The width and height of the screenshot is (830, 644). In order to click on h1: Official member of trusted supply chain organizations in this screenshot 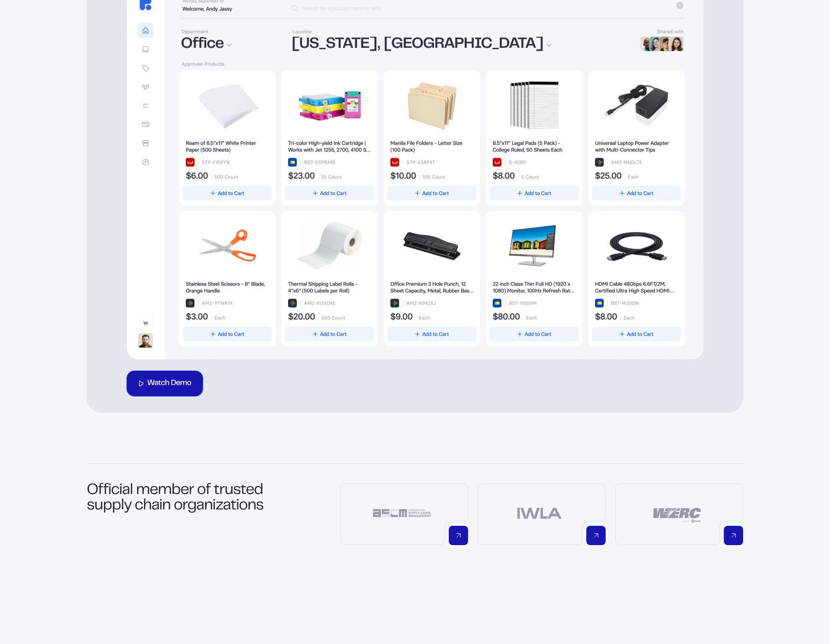, I will do `click(181, 514)`.